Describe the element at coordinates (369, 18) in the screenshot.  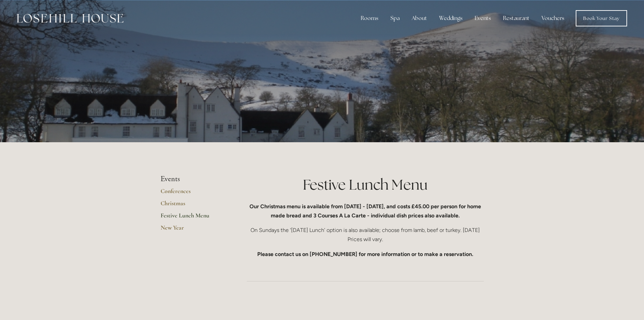
I see `div: Rooms` at that location.